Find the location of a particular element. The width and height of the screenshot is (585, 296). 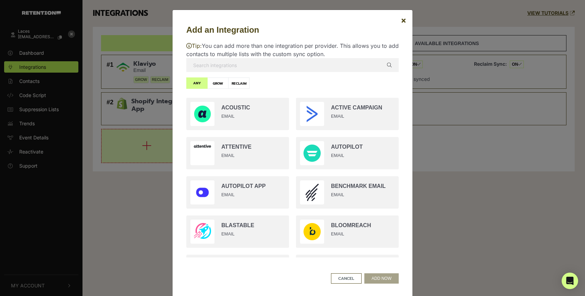

label: GROW is located at coordinates (218, 83).